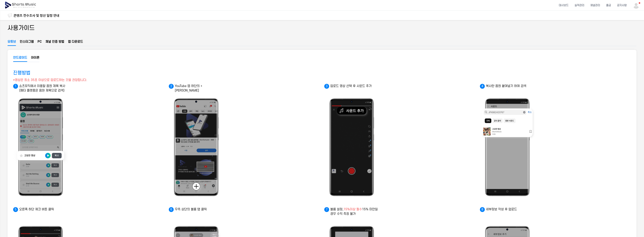  I want to click on h2: 사용가이드, so click(21, 28).